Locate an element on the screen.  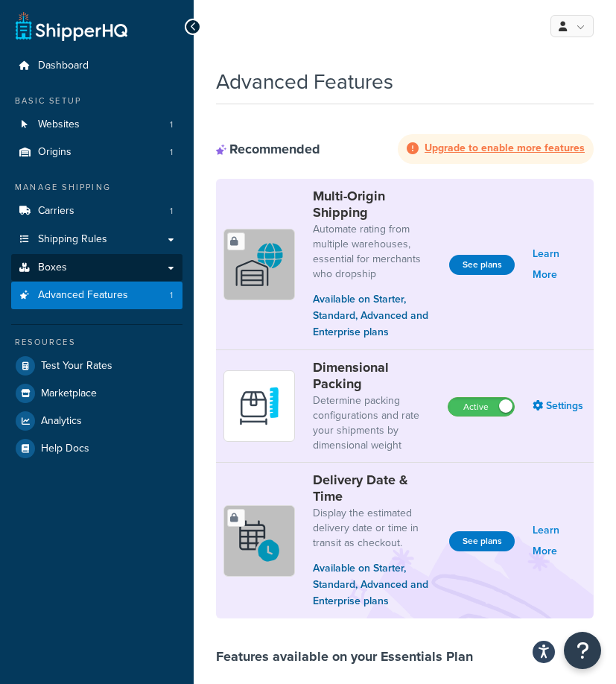
li: Dashboard is located at coordinates (97, 65).